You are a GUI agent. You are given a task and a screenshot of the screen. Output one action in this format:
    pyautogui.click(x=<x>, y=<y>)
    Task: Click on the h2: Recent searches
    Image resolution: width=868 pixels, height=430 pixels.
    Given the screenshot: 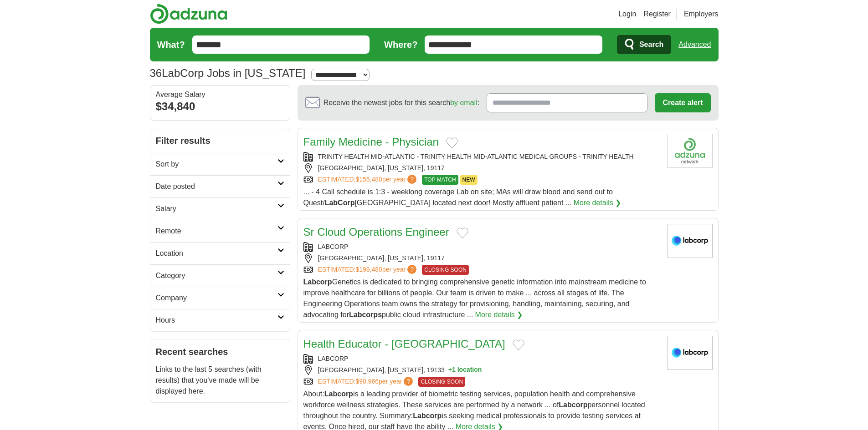 What is the action you would take?
    pyautogui.click(x=220, y=352)
    